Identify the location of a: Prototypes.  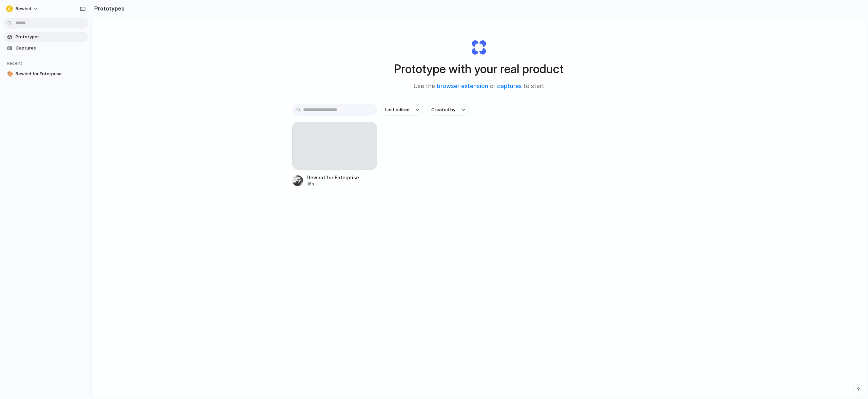
(46, 37).